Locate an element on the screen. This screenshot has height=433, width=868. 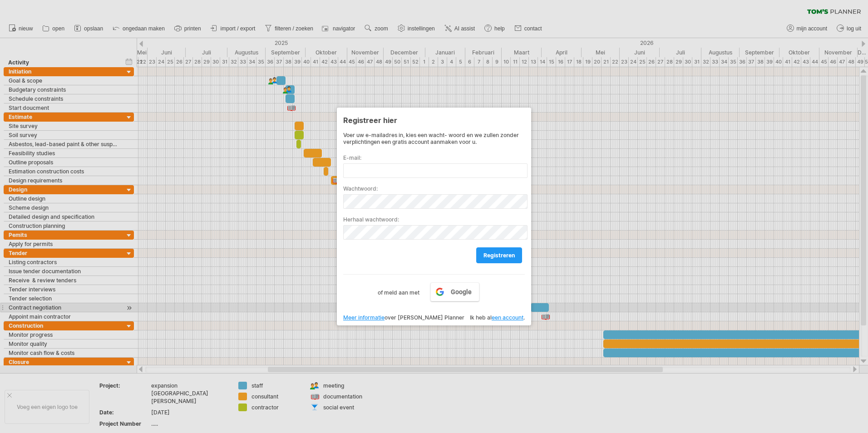
label: Herhaal wachtwoord: is located at coordinates (434, 219).